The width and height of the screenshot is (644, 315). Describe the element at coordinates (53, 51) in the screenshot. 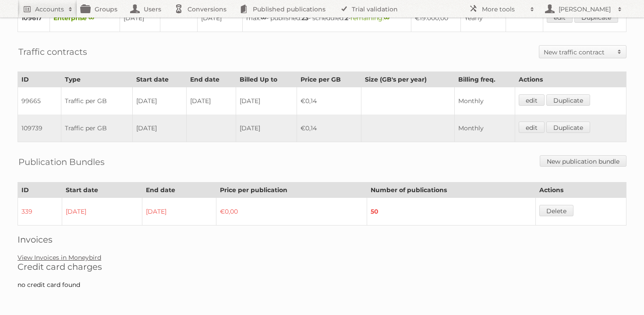

I see `h2: Traffic contracts` at that location.